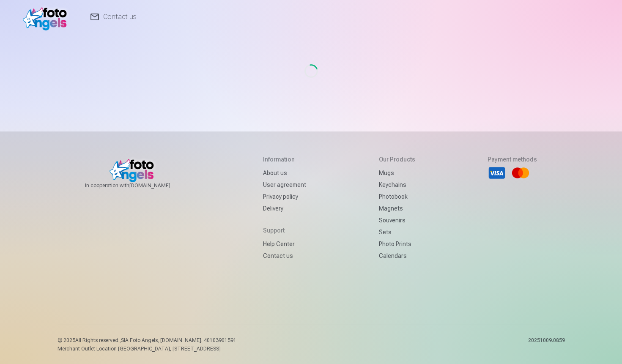 Image resolution: width=622 pixels, height=364 pixels. What do you see at coordinates (397, 244) in the screenshot?
I see `a: Photo prints` at bounding box center [397, 244].